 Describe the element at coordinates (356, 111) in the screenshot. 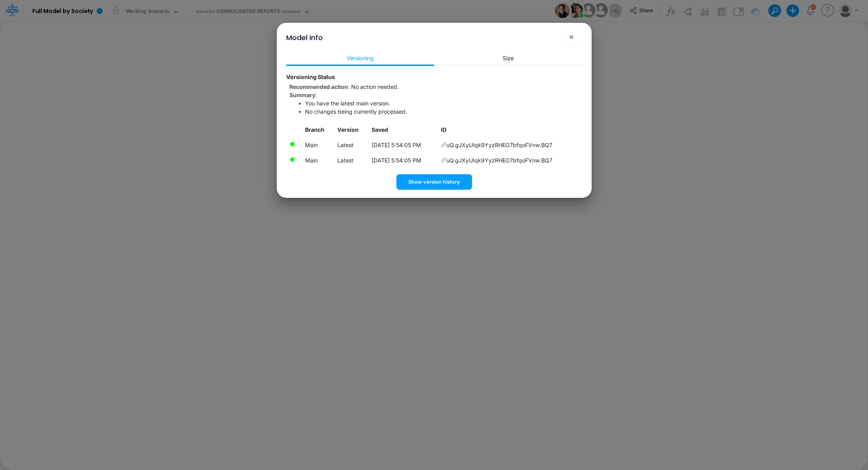

I see `span: No changes being currently processed.` at that location.